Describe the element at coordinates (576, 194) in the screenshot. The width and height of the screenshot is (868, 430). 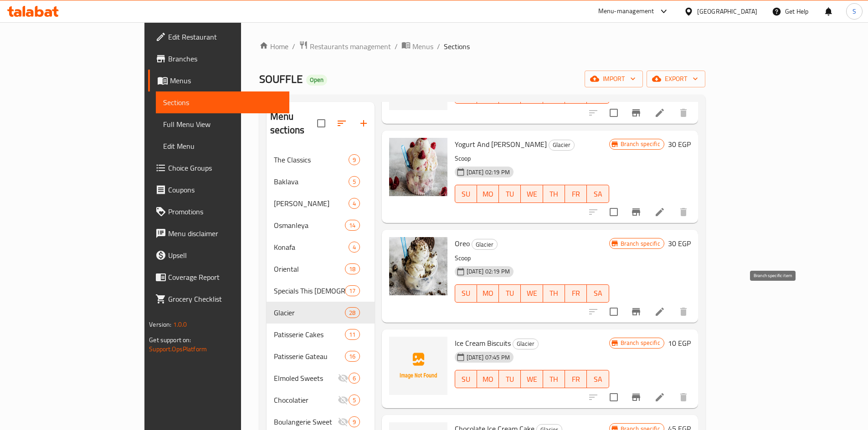
I see `span: FR` at that location.